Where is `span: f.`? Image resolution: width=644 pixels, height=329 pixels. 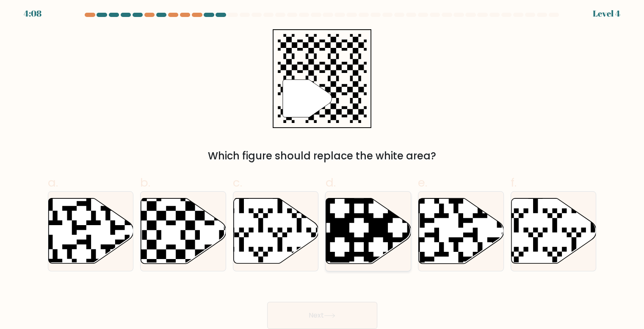
span: f. is located at coordinates (513, 182).